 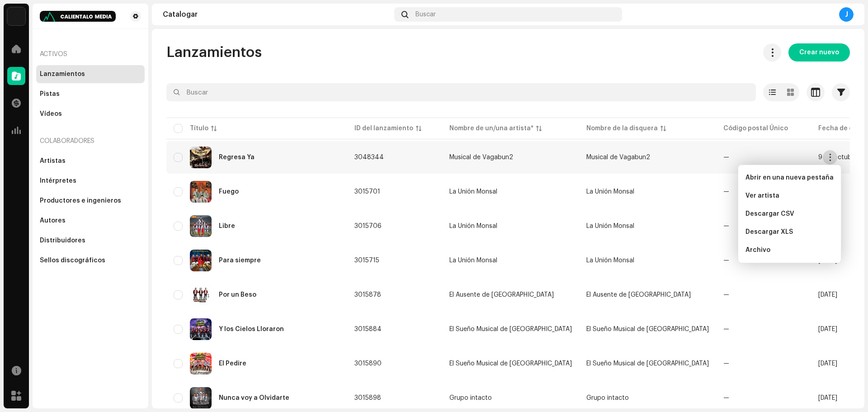 What do you see at coordinates (90, 54) in the screenshot?
I see `re-a-nav-header: Activos` at bounding box center [90, 54].